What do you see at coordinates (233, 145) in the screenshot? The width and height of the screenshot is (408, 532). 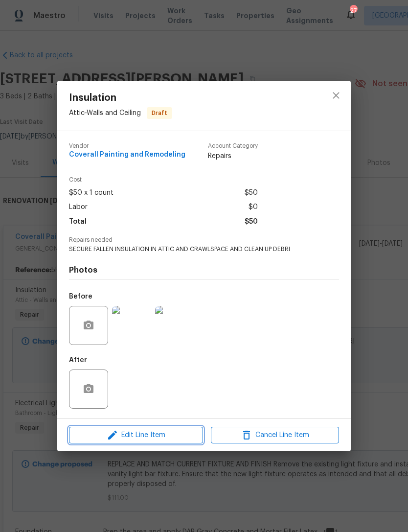 I see `span: Account Category` at bounding box center [233, 145].